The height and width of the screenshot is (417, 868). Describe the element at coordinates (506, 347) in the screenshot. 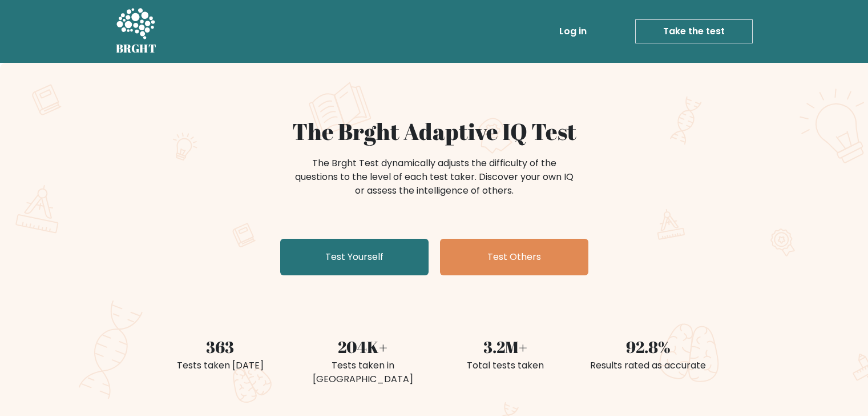

I see `div: 3.2M+` at that location.